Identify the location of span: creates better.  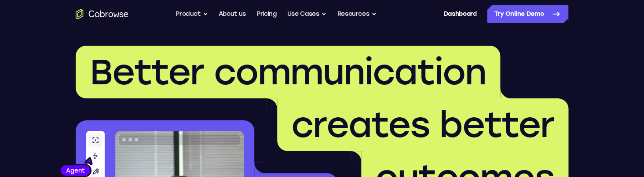
(423, 125).